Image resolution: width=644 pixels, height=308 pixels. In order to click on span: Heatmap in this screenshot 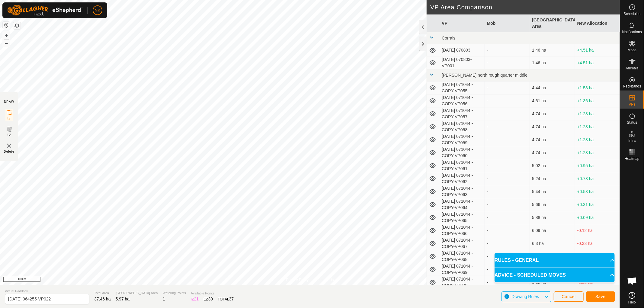, I will do `click(632, 159)`.